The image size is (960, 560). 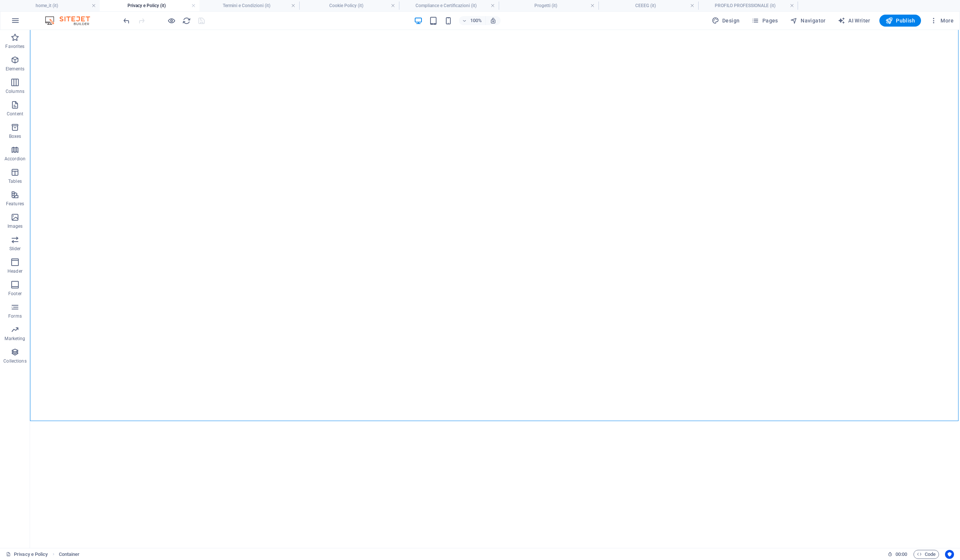 What do you see at coordinates (926, 555) in the screenshot?
I see `span: Code` at bounding box center [926, 555].